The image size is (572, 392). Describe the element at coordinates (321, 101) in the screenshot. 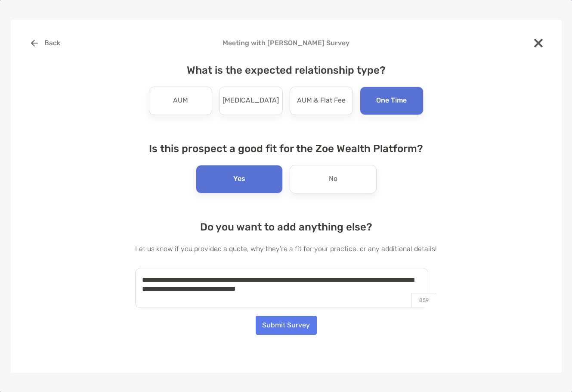

I see `p: AUM & Flat Fee` at that location.